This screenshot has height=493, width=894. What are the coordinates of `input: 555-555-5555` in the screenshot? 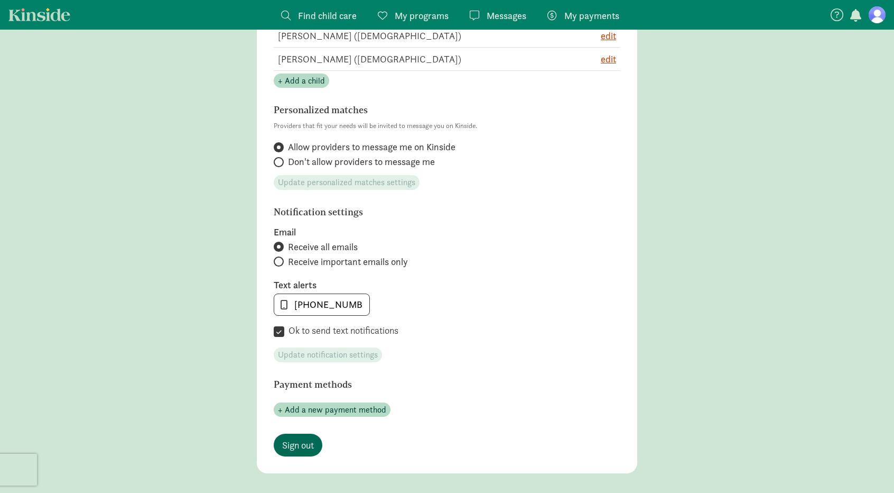 It's located at (322, 304).